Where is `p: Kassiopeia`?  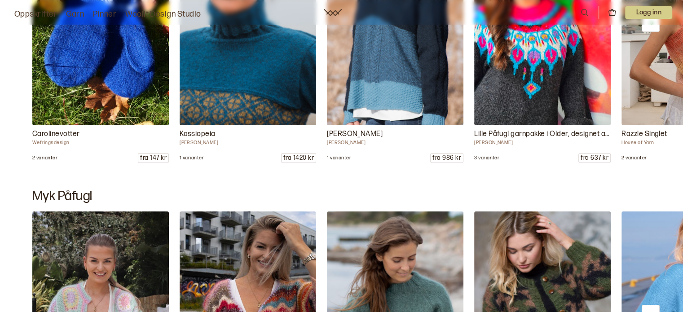
p: Kassiopeia is located at coordinates (248, 134).